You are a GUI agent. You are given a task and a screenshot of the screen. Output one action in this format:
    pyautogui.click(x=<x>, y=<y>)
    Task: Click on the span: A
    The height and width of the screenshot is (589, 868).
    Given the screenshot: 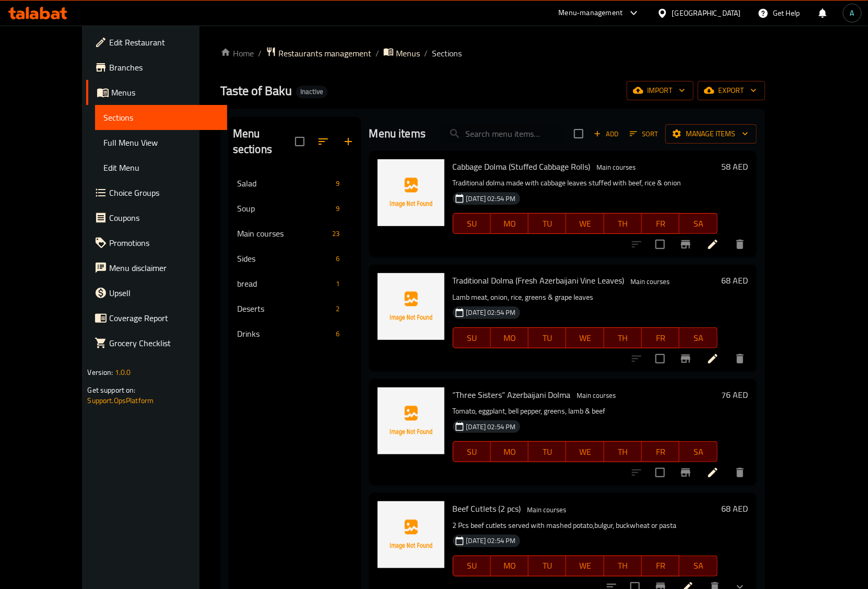 What is the action you would take?
    pyautogui.click(x=852, y=13)
    